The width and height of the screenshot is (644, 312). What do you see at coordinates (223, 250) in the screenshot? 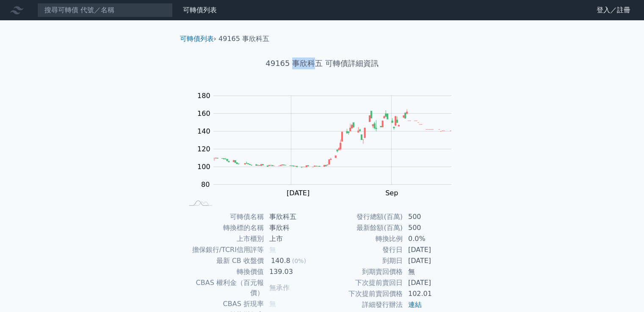
I see `td: 擔保銀行/TCRI信用評等` at bounding box center [223, 250].